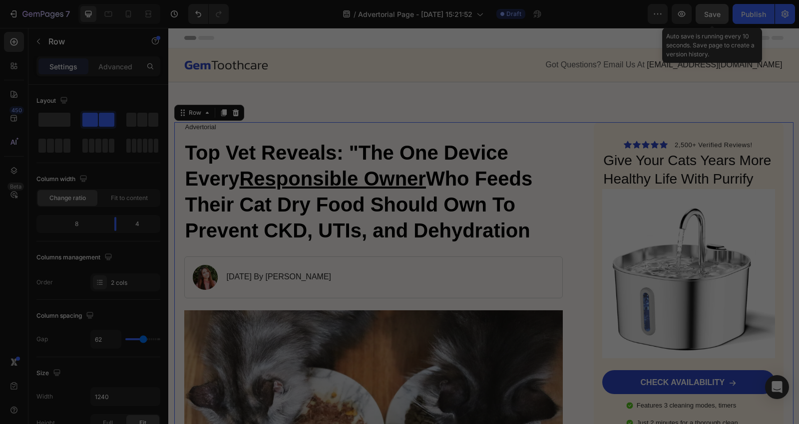 The width and height of the screenshot is (799, 424). Describe the element at coordinates (37, 250) in the screenshot. I see `img: gempages_432750572815254551-5bd19a03-1671-4143-86b7-bde027ed01d1.webp` at that location.